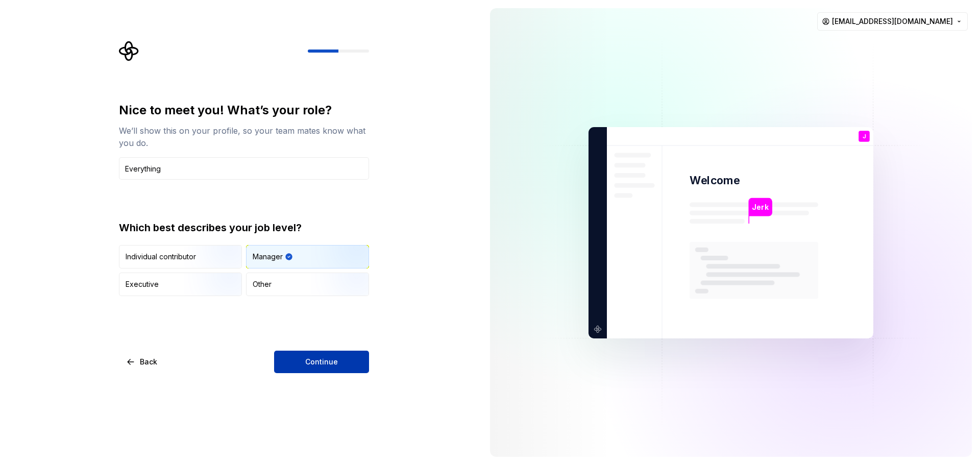 This screenshot has width=980, height=465. What do you see at coordinates (760, 206) in the screenshot?
I see `p: Jerk` at bounding box center [760, 206].